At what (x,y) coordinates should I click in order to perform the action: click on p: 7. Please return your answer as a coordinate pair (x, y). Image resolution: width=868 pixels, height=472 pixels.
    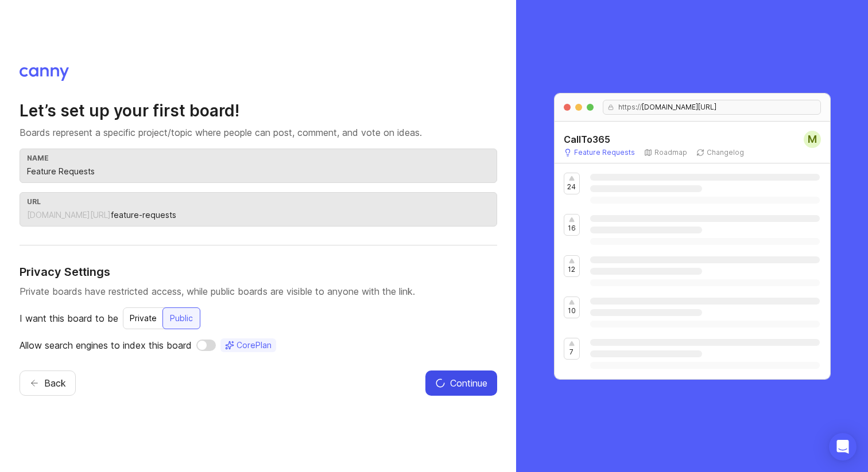
    Looking at the image, I should click on (571, 353).